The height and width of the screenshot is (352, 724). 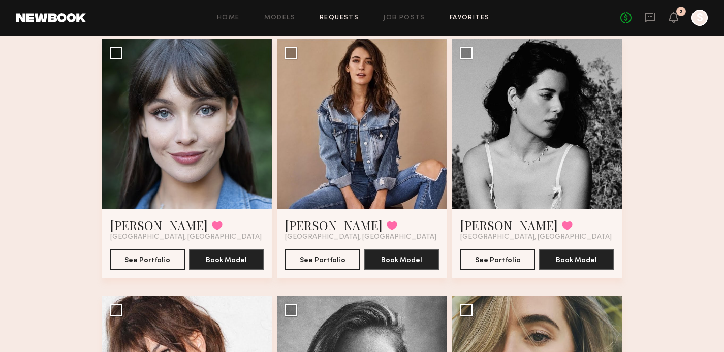 I want to click on a: Models, so click(x=280, y=18).